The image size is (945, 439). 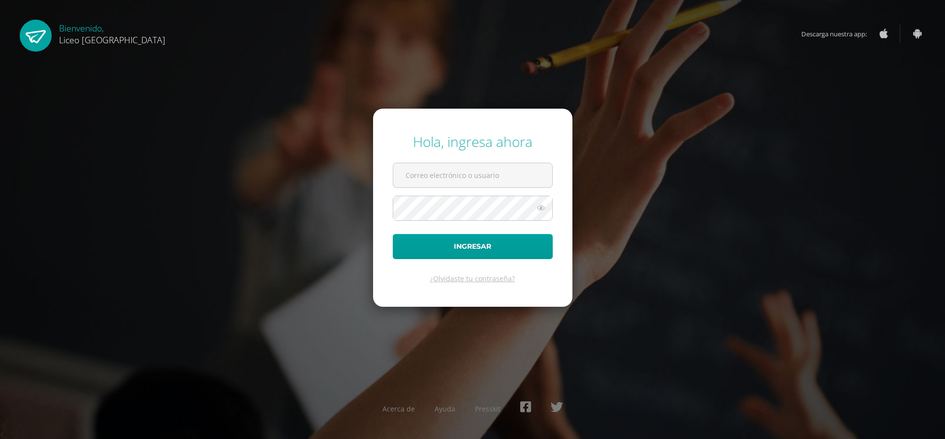 I want to click on a: Presskit, so click(x=487, y=409).